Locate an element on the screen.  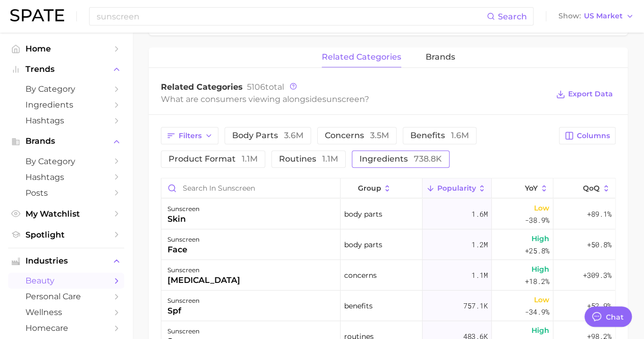
a: personal care is located at coordinates (66, 297).